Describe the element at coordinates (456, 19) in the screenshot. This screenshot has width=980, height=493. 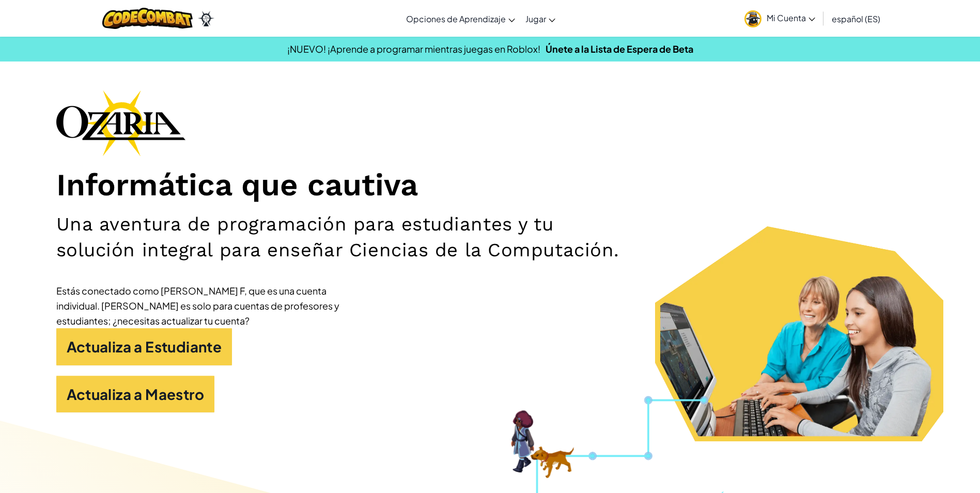
I see `span: Opciones de Aprendizaje` at that location.